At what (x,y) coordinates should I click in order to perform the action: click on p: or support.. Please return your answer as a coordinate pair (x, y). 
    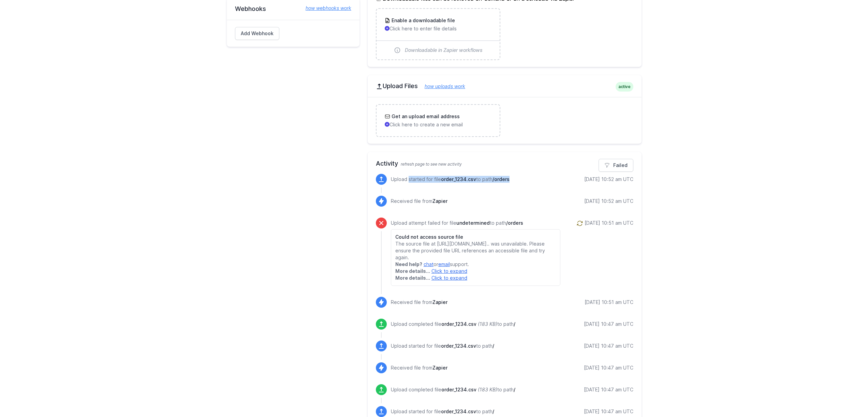
    Looking at the image, I should click on (476, 265).